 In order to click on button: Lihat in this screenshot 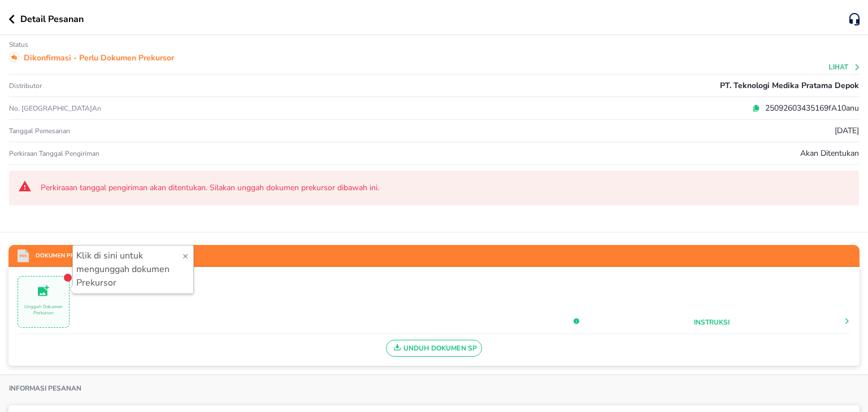, I will do `click(845, 67)`.